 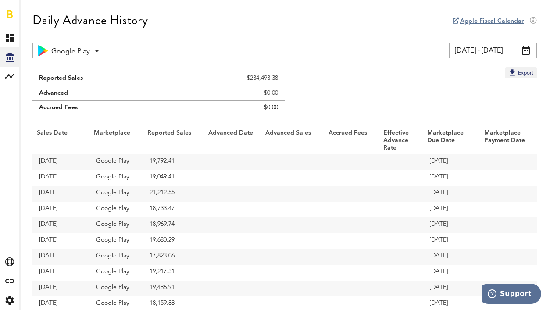 I want to click on td: Advanced, so click(x=104, y=93).